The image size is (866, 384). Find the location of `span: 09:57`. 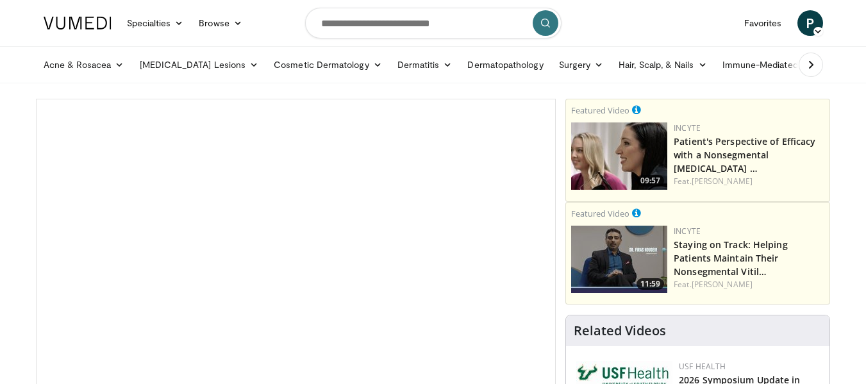

span: 09:57 is located at coordinates (650, 181).